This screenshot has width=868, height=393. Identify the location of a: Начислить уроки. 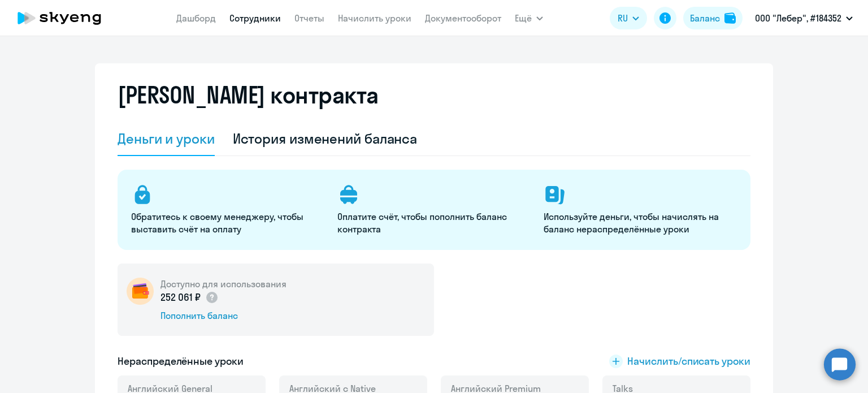
(375, 18).